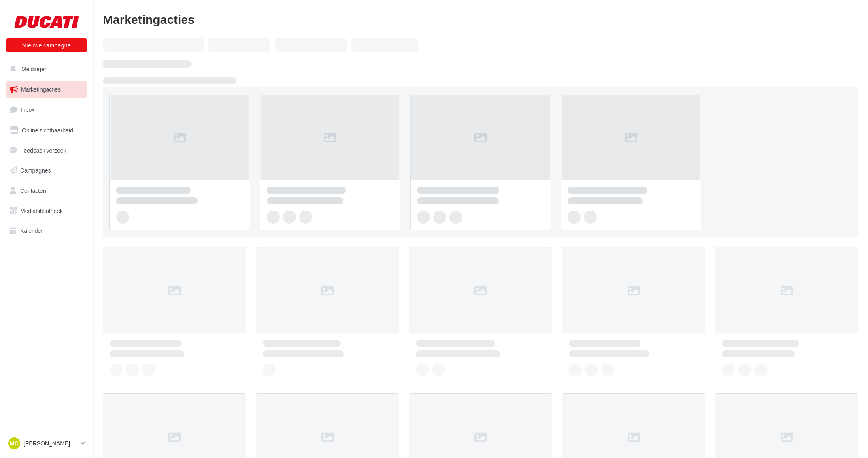 The image size is (868, 458). What do you see at coordinates (36, 170) in the screenshot?
I see `span: Campagnes` at bounding box center [36, 170].